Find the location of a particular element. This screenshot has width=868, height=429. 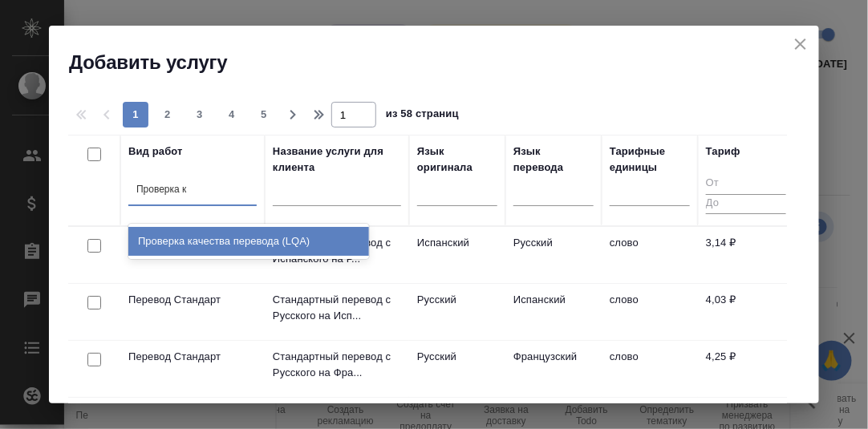

span: из 58 страниц is located at coordinates (422, 116).